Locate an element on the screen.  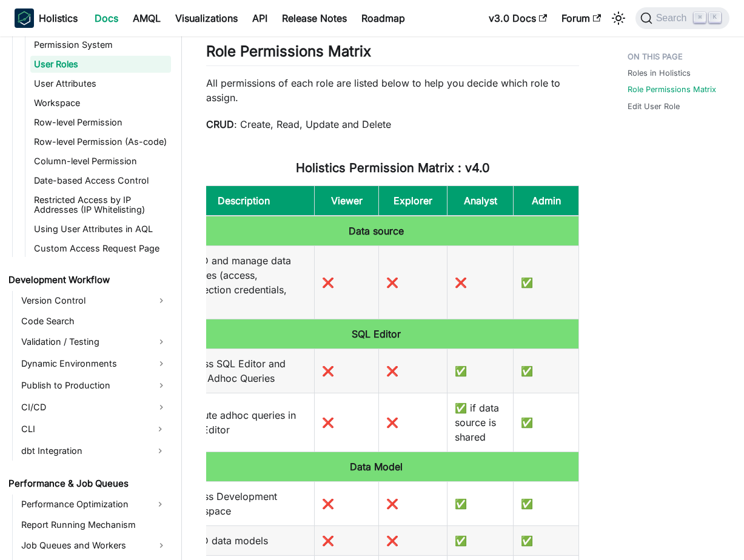
a: Date-based Access Control is located at coordinates (100, 181).